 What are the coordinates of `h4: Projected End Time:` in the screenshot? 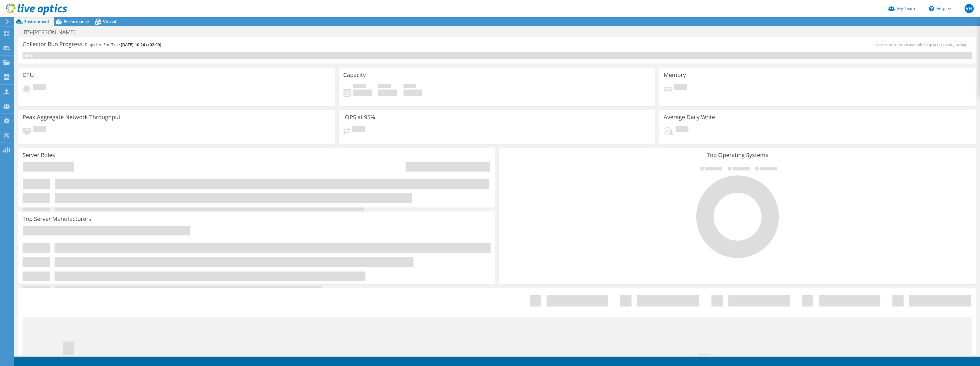 It's located at (123, 45).